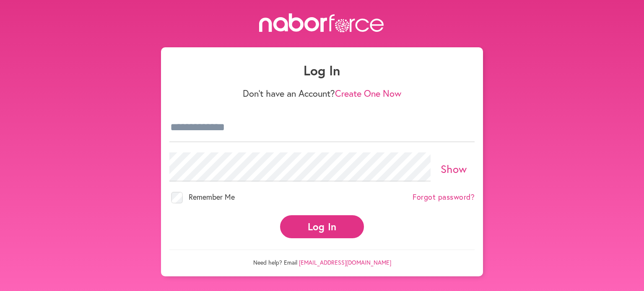 The image size is (644, 291). I want to click on p: Don't have an Account?, so click(322, 93).